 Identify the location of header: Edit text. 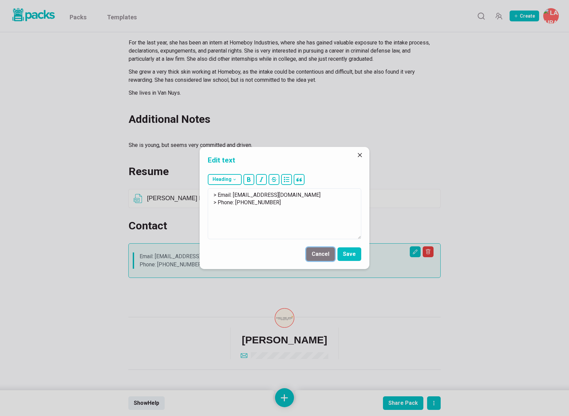
(284, 159).